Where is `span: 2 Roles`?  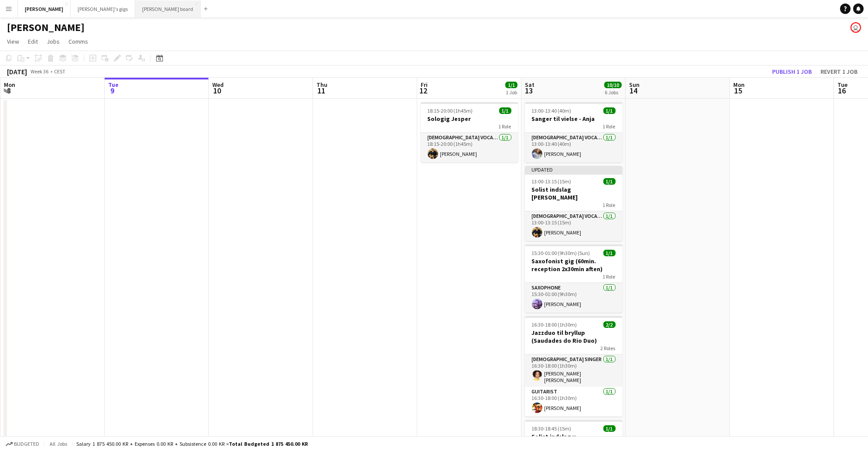
span: 2 Roles is located at coordinates (609, 348).